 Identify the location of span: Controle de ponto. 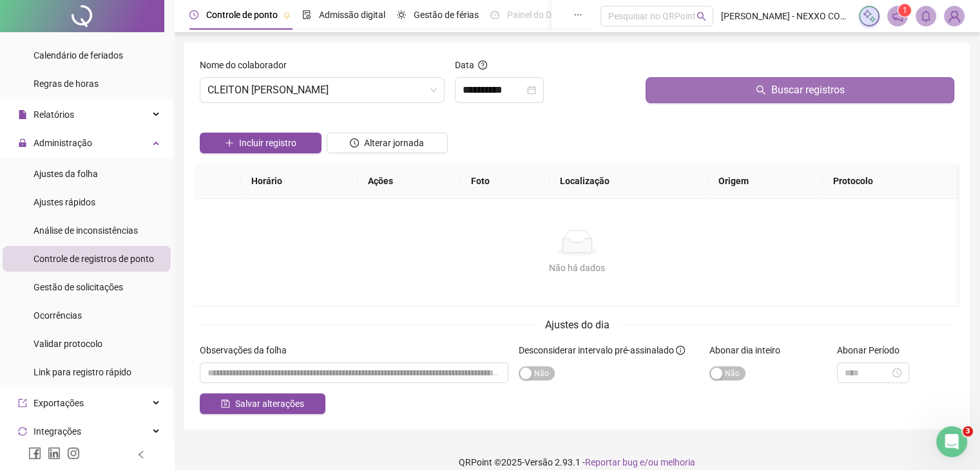
(242, 15).